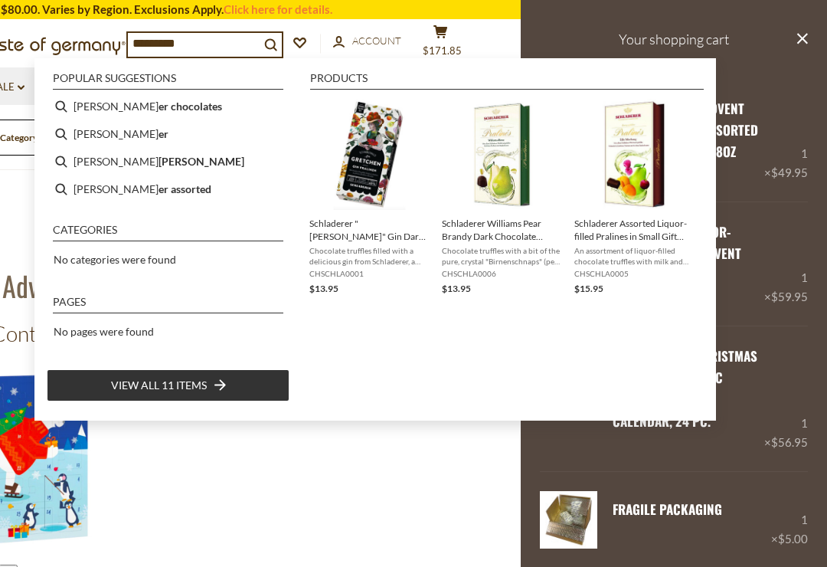 This screenshot has height=567, width=827. What do you see at coordinates (634, 256) in the screenshot?
I see `span: An assortment of liquor-filled chocolate truffles with milk and dark chocolate from Schladerer, a...` at bounding box center [634, 256].